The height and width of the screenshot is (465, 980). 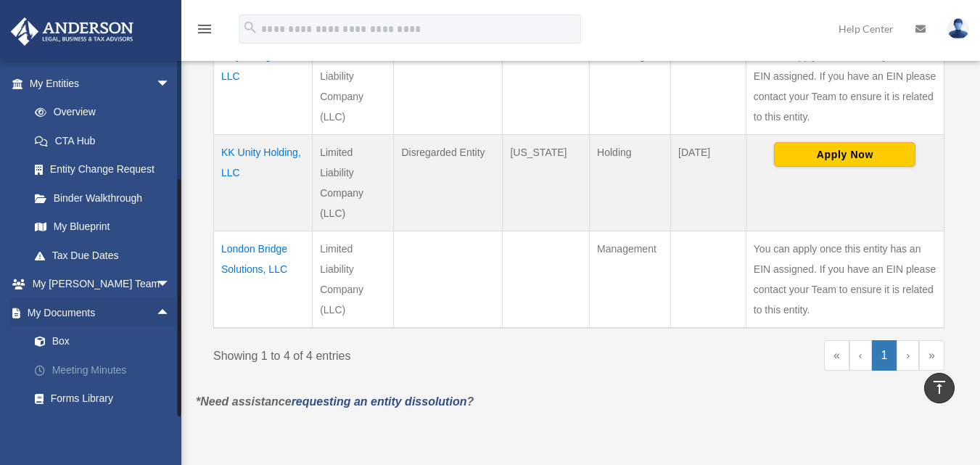 I want to click on a: Meeting Minutes, so click(x=106, y=370).